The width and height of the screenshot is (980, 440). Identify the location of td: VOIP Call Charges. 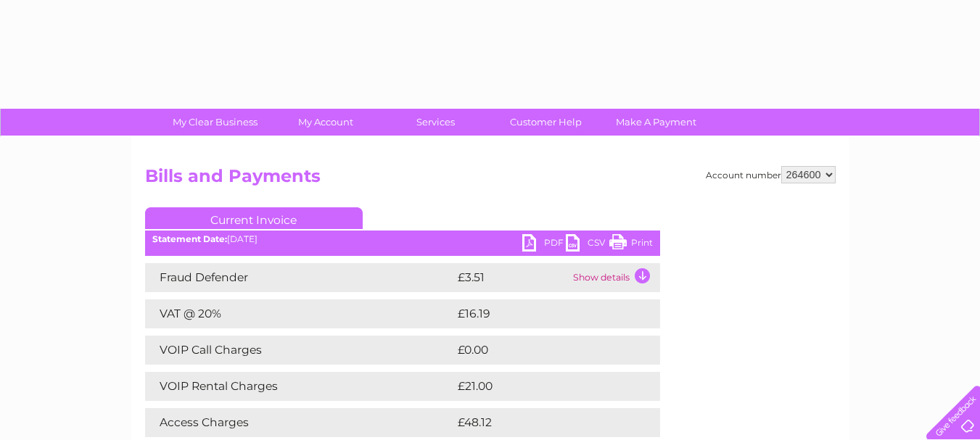
(299, 350).